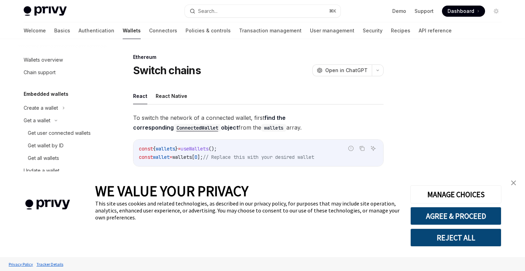 This screenshot has height=271, width=525. I want to click on button: Copy the contents from the code block, so click(362, 148).